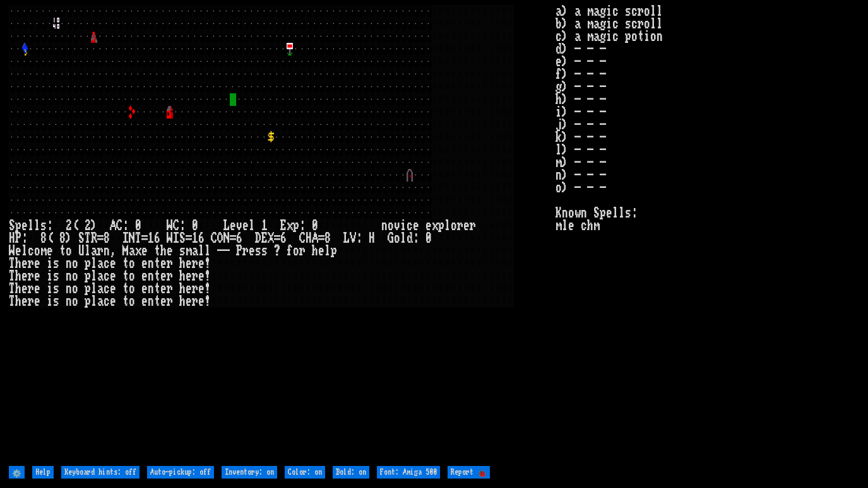 This screenshot has height=488, width=868. What do you see at coordinates (315, 238) in the screenshot?
I see `div: A` at bounding box center [315, 238].